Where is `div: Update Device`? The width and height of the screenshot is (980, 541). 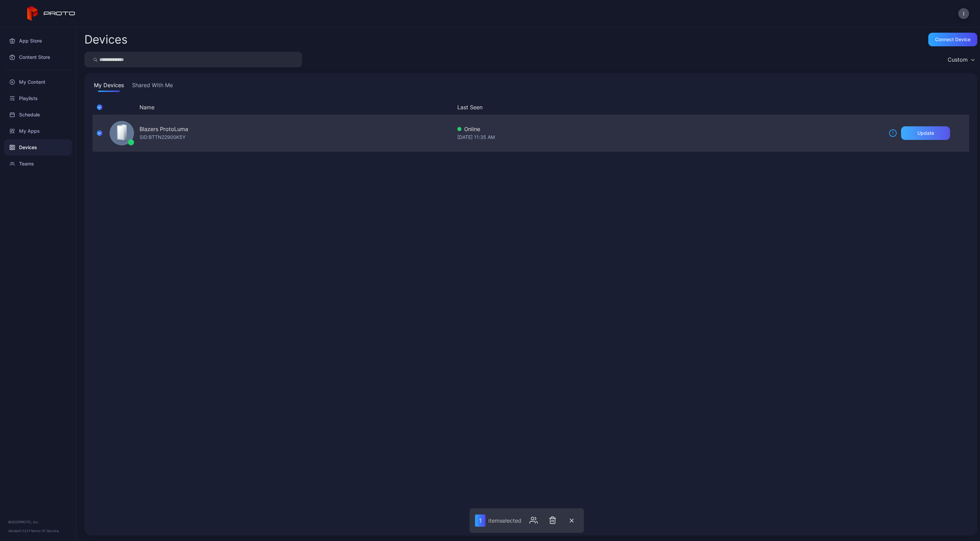
div: Update Device is located at coordinates (917, 107).